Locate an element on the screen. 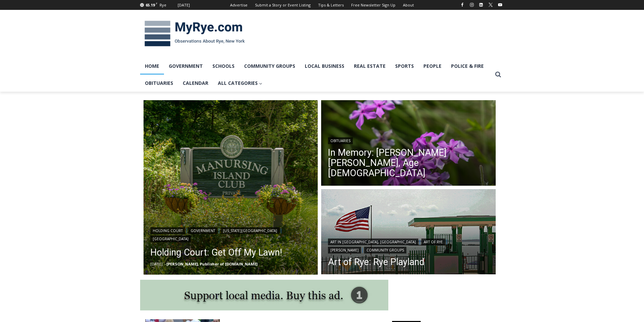 This screenshot has width=644, height=322. span: All Categories is located at coordinates (240, 83).